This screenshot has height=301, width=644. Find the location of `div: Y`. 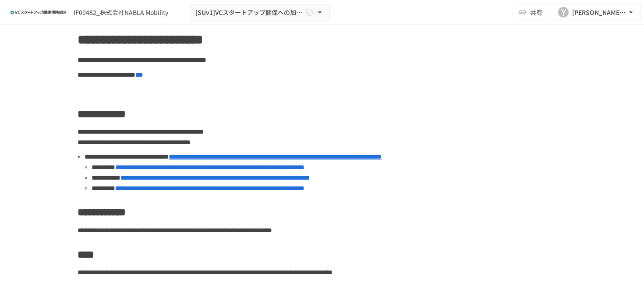

div: Y is located at coordinates (563, 13).